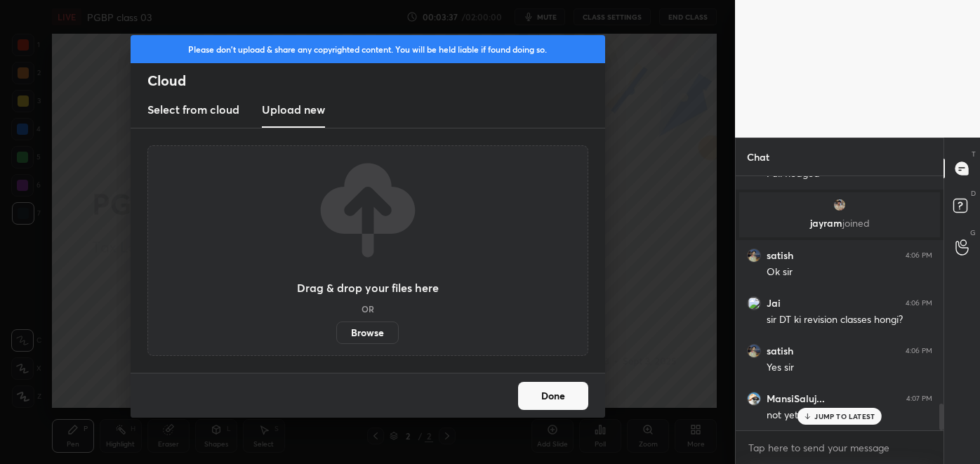 Image resolution: width=980 pixels, height=464 pixels. I want to click on img: 339d1070c8f04df28529fbd1cd19158f.jpg, so click(840, 205).